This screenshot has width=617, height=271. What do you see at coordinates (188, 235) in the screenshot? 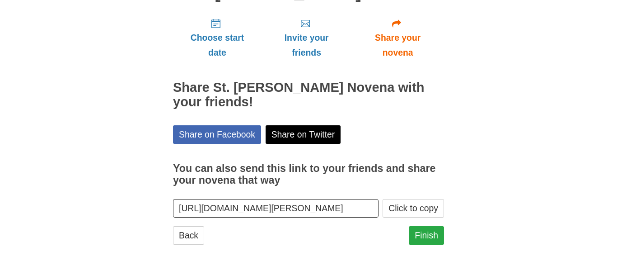
I see `a: Back` at bounding box center [188, 235].